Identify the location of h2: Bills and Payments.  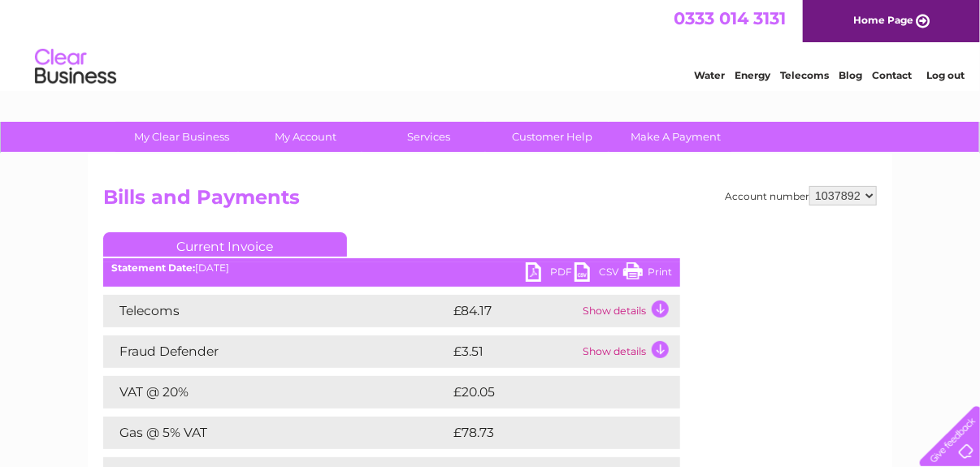
(490, 202).